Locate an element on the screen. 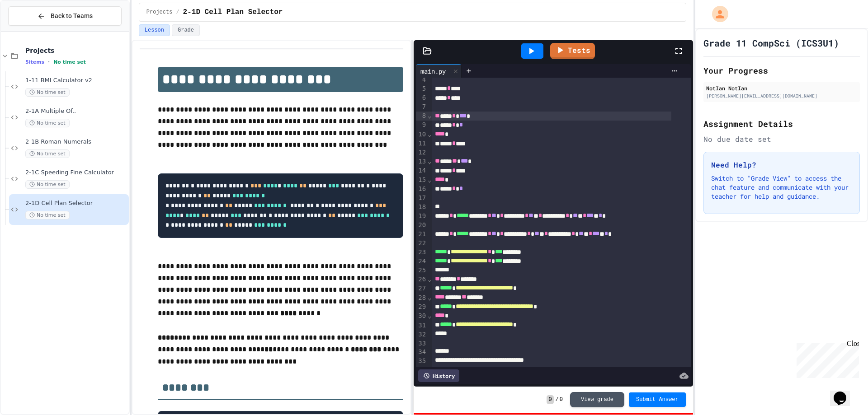 This screenshot has width=868, height=415. div: 12 is located at coordinates (421, 153).